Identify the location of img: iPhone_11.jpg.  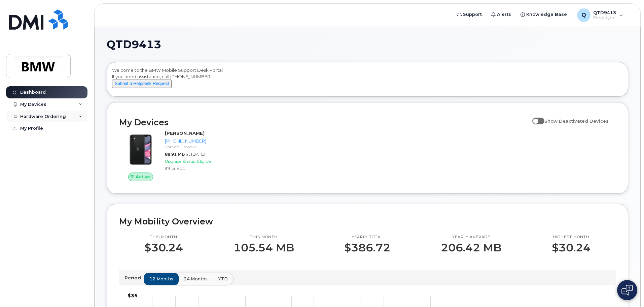
(141, 149).